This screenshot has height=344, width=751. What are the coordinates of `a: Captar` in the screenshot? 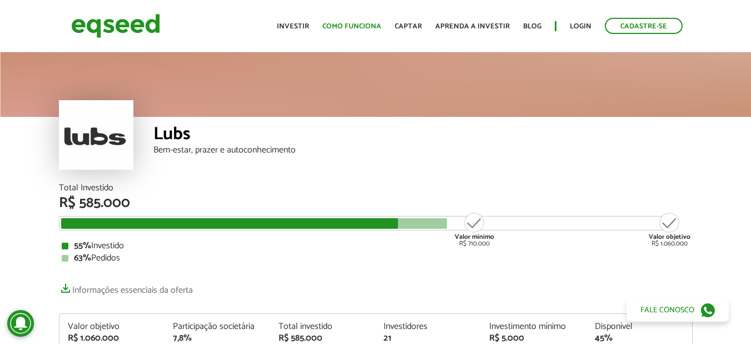 It's located at (408, 26).